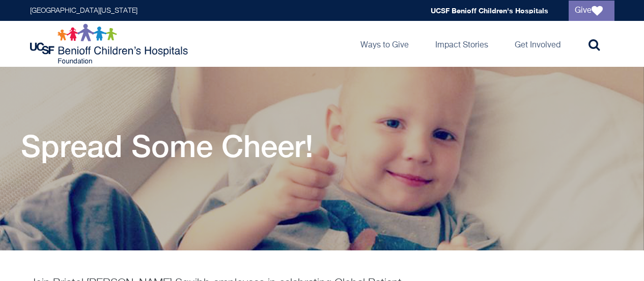 This screenshot has width=644, height=281. I want to click on a: UCSF Benioff Children's Hospitals, so click(489, 10).